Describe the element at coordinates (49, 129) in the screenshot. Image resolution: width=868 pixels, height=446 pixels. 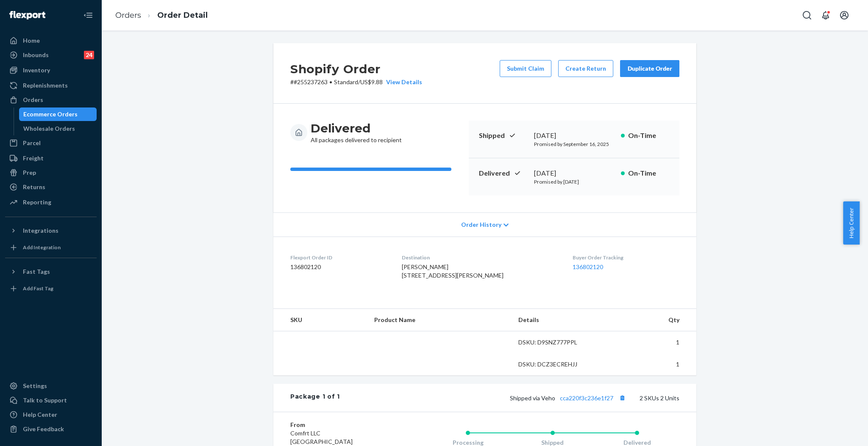
I see `div: Wholesale Orders` at that location.